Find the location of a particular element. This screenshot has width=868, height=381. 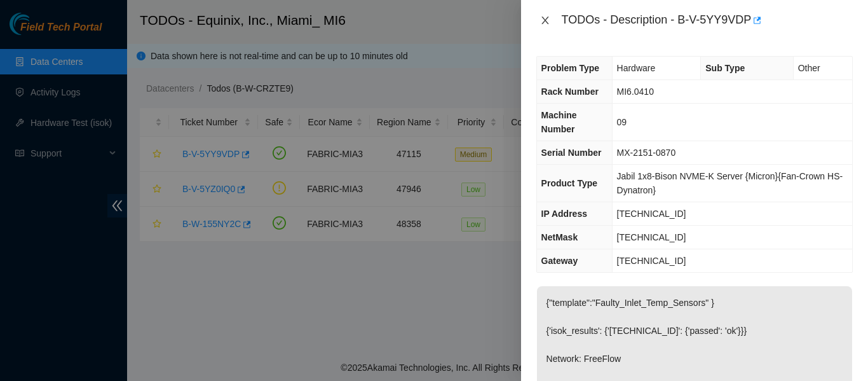

span: MI6.0410 is located at coordinates (636, 91).